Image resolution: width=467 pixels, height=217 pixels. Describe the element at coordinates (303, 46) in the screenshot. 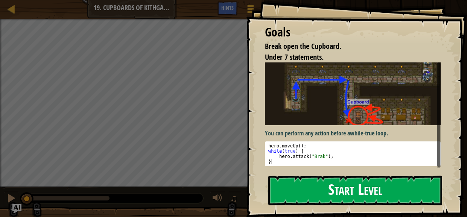

I see `span: Break open the Cupboard.` at that location.